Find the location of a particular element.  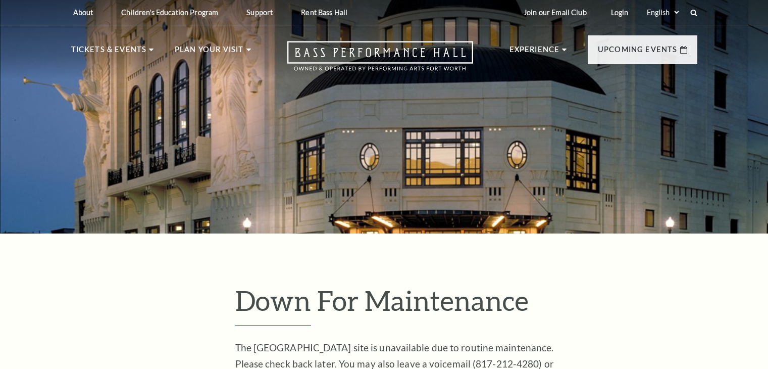

p: Experience is located at coordinates (535, 53).